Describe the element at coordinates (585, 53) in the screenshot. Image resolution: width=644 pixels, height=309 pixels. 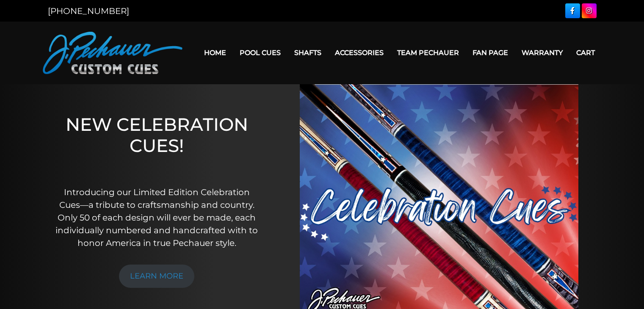
I see `a: Cart` at that location.